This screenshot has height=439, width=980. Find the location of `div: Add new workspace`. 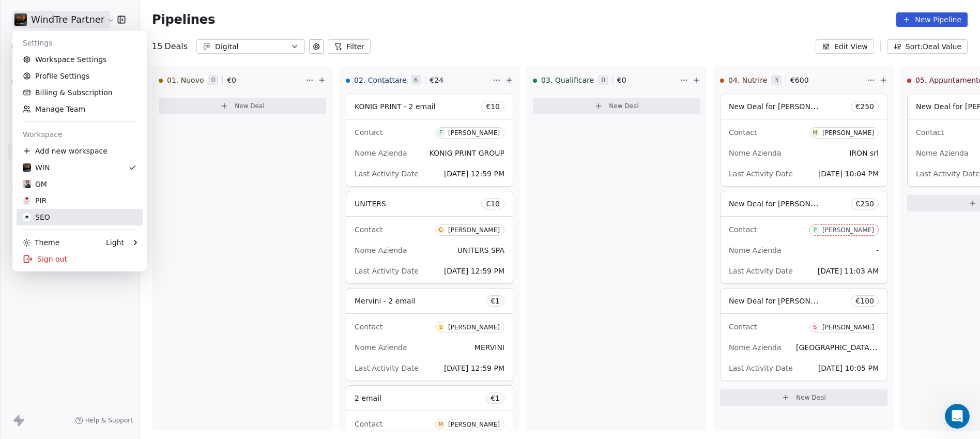

div: Add new workspace is located at coordinates (79, 151).